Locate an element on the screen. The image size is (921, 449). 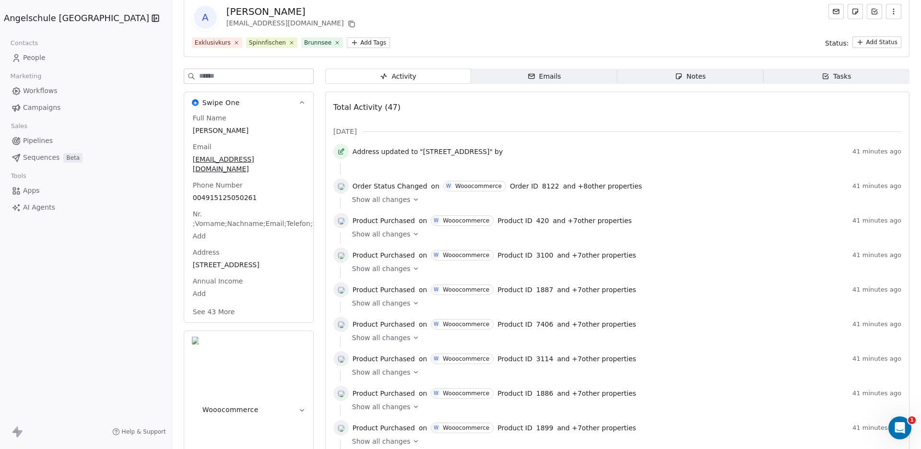
button: Swipe OneSwipe One is located at coordinates (249, 103).